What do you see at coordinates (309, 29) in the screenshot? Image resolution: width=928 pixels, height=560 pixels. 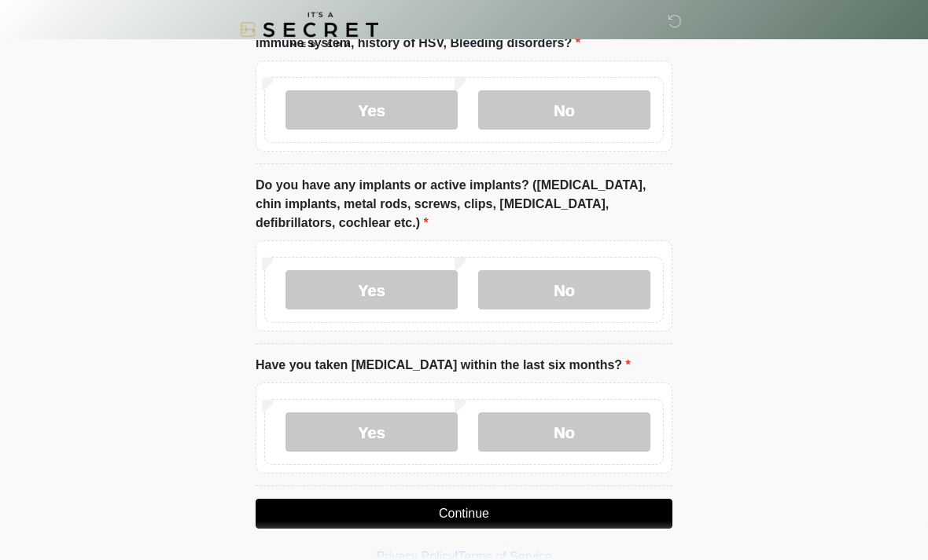 I see `img: It's A Secret Med Spa Logo` at bounding box center [309, 29].